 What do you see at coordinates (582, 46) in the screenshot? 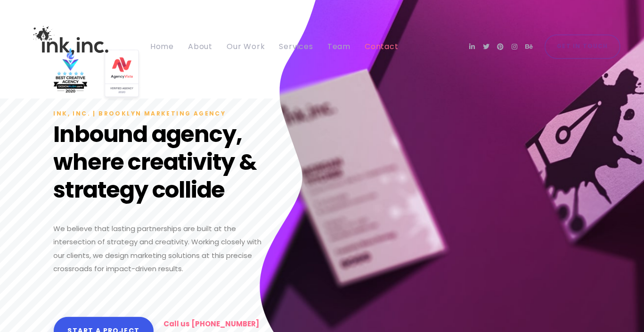
I see `span: Get in Touch` at bounding box center [582, 46].